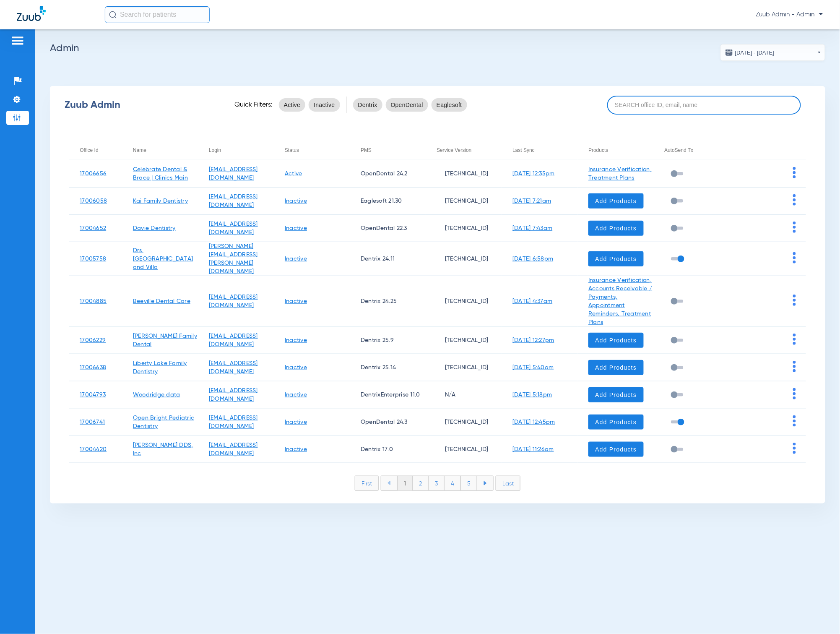  Describe the element at coordinates (387, 422) in the screenshot. I see `td: OpenDental 24.3` at that location.